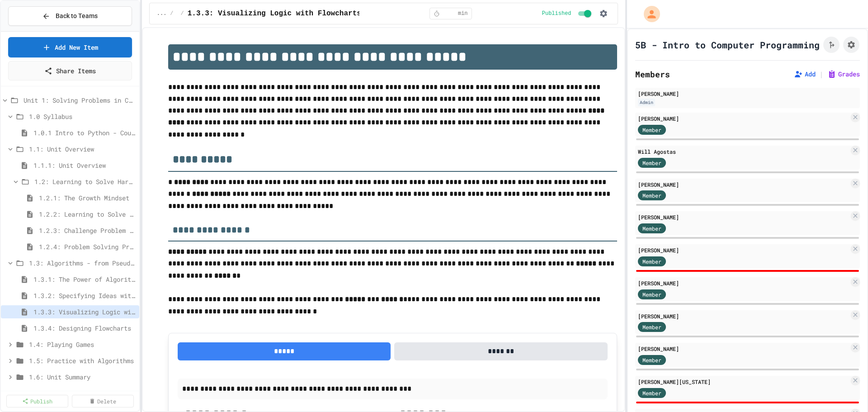 Image resolution: width=868 pixels, height=412 pixels. What do you see at coordinates (103, 401) in the screenshot?
I see `a: Delete` at bounding box center [103, 401].